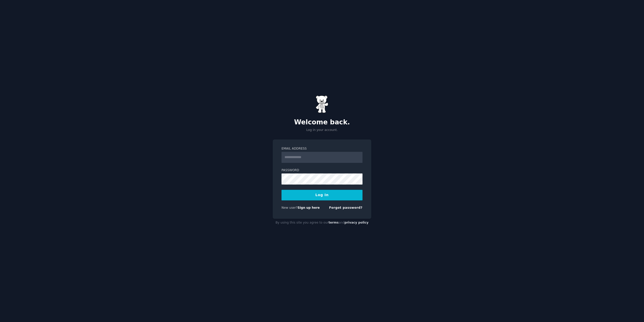  What do you see at coordinates (322, 149) in the screenshot?
I see `label: Email Address` at bounding box center [322, 149].